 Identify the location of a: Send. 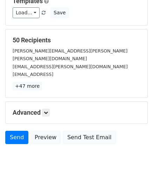
(17, 137).